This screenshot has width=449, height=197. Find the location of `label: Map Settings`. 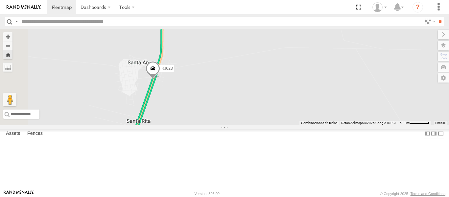

label: Map Settings is located at coordinates (444, 78).